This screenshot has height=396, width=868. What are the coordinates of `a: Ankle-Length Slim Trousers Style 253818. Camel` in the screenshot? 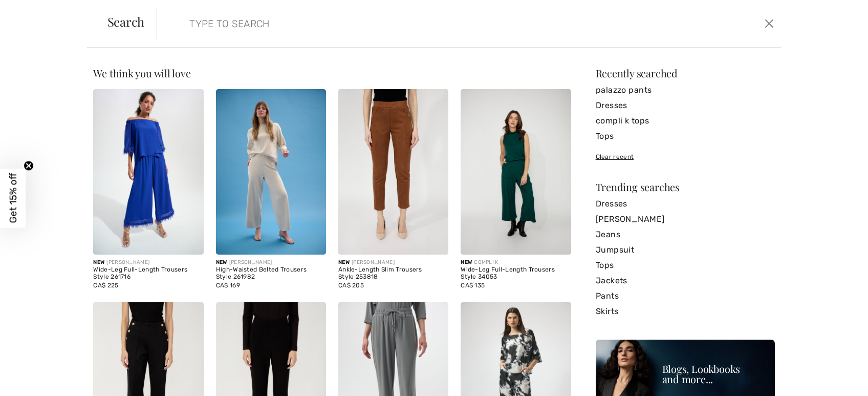 It's located at (393, 172).